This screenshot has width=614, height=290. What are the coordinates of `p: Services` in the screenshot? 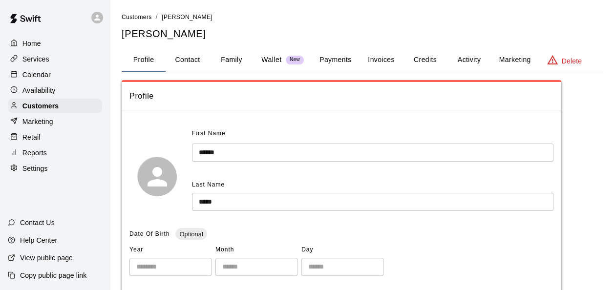 It's located at (36, 59).